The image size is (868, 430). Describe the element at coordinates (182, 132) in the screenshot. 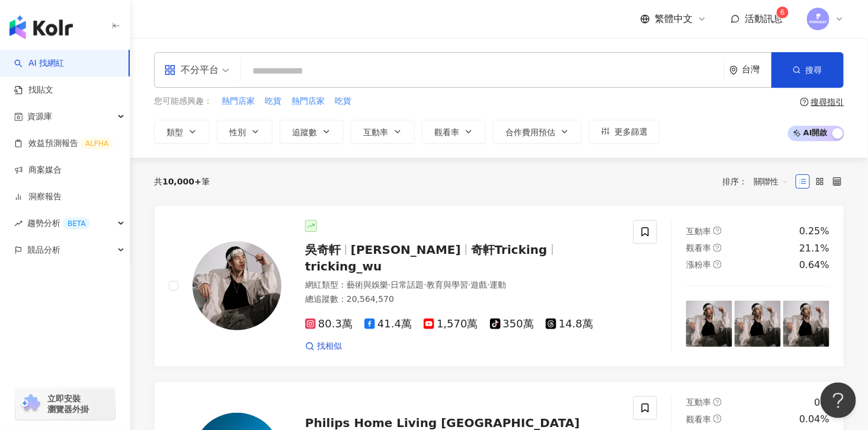

I see `button: 類型` at that location.